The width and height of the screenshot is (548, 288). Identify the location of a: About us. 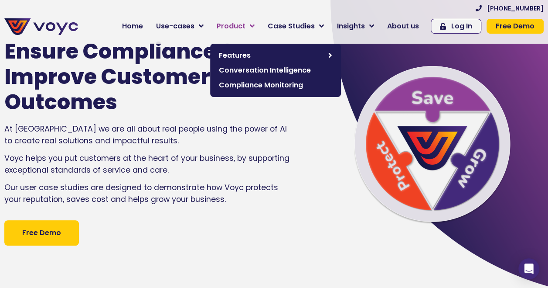
(403, 26).